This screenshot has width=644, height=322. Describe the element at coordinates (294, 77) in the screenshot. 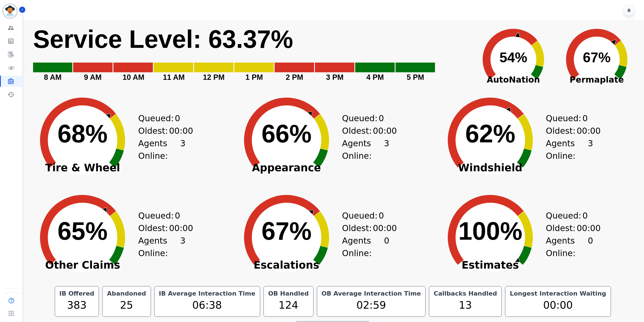

I see `text: 2 PM` at that location.